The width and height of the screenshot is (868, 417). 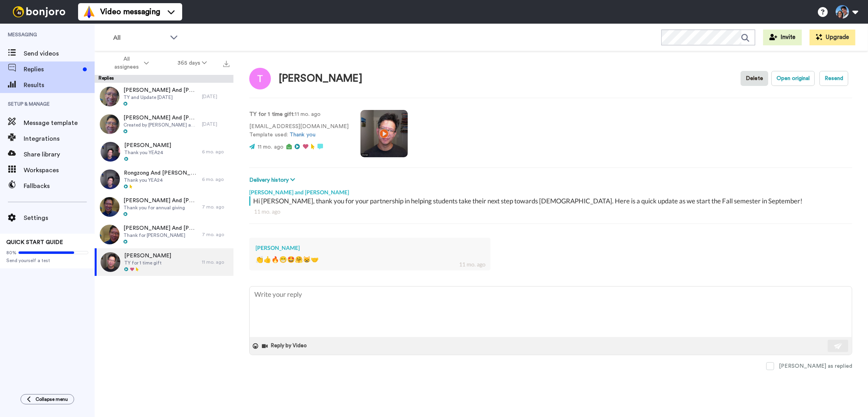 What do you see at coordinates (47, 399) in the screenshot?
I see `button: Collapse menu` at bounding box center [47, 399].